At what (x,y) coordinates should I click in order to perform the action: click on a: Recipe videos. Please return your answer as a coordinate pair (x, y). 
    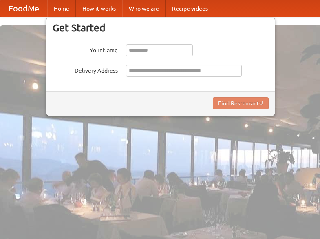
    Looking at the image, I should click on (190, 9).